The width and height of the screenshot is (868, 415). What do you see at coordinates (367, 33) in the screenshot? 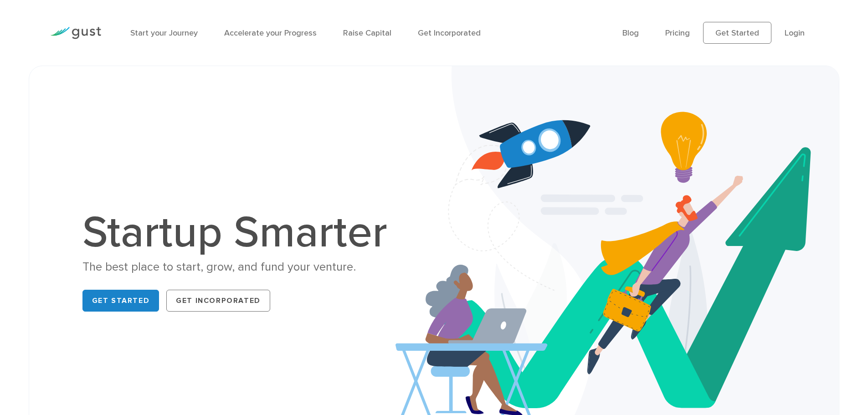
I see `a: Raise Capital` at bounding box center [367, 33].